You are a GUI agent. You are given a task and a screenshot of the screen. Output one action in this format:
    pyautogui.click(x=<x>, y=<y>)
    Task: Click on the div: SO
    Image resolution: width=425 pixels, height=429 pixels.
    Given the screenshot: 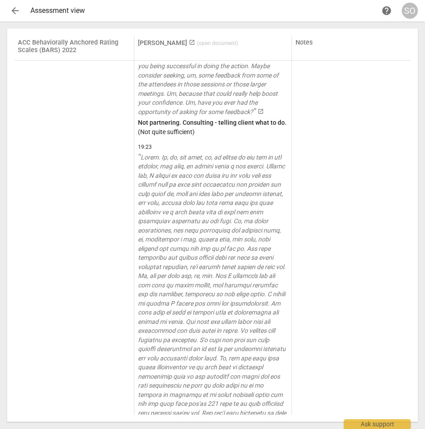 What is the action you would take?
    pyautogui.click(x=409, y=11)
    